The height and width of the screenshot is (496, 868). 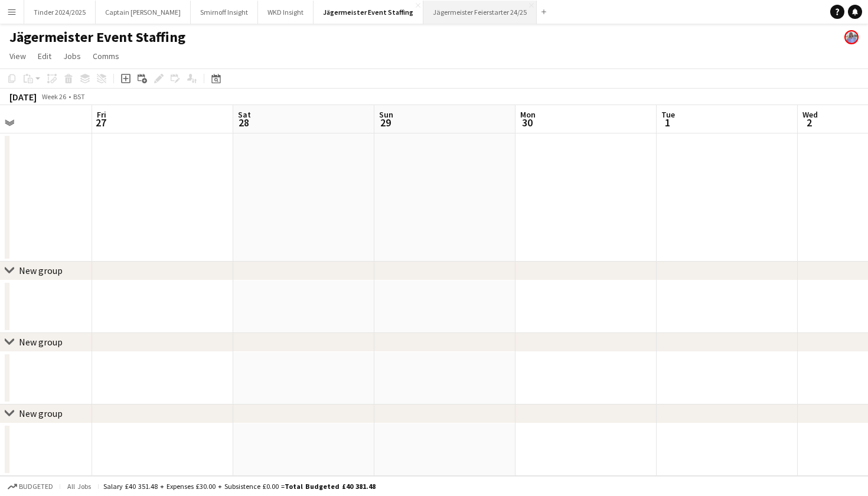 I want to click on span: Tue, so click(x=667, y=114).